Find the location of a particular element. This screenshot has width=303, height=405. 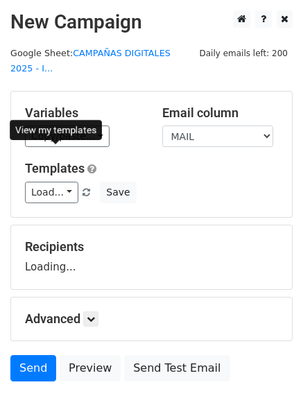

a: CAMPAÑAS DIGITALES 2025 - I... is located at coordinates (90, 61).